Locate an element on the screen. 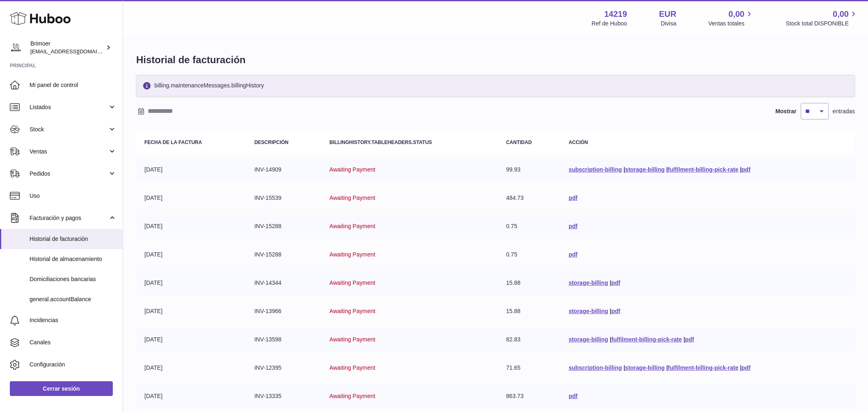  span: Historial de facturación is located at coordinates (73, 239).